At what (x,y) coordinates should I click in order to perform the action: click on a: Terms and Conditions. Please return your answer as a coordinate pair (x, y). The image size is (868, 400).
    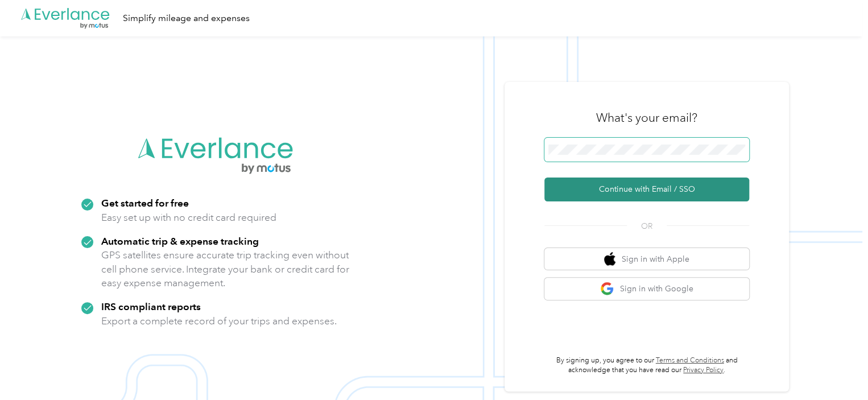
    Looking at the image, I should click on (691, 359).